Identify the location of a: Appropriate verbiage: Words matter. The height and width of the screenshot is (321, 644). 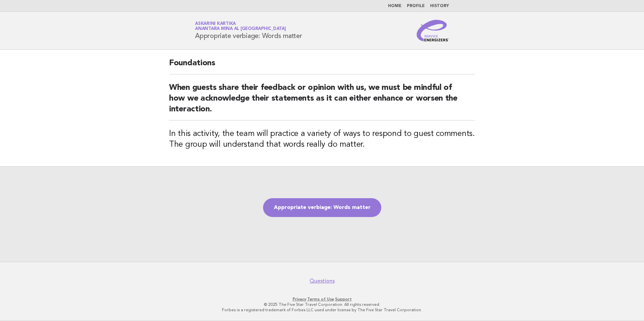
(322, 208).